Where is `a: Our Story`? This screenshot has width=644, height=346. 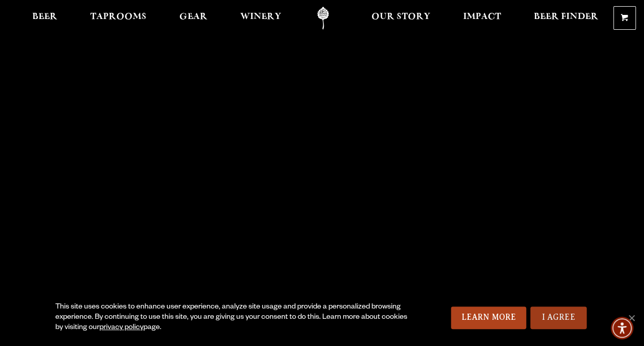
a: Our Story is located at coordinates (401, 18).